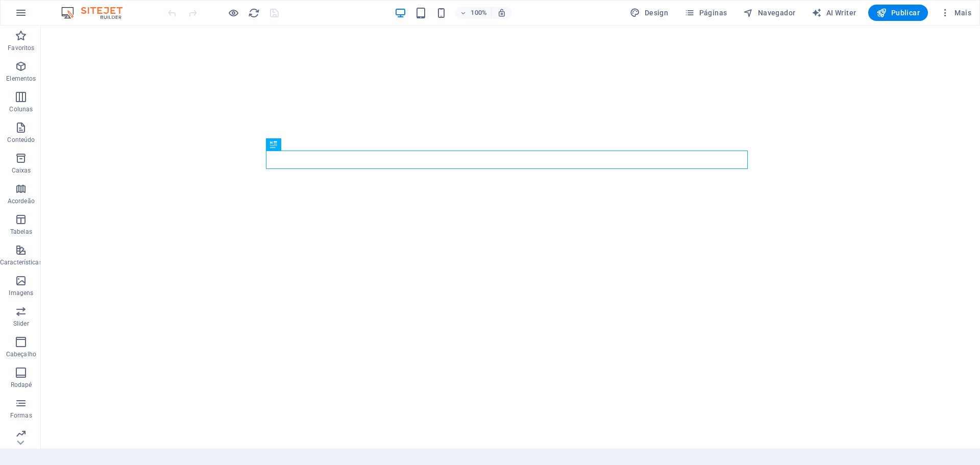  I want to click on p: Rodapé, so click(21, 385).